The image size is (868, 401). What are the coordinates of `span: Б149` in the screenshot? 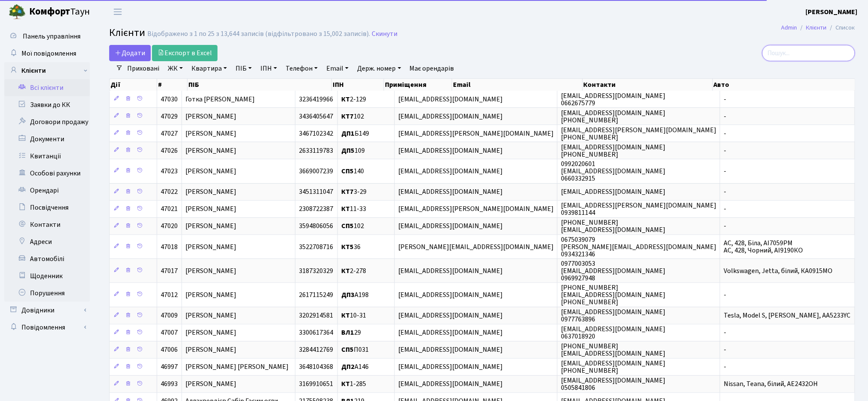 It's located at (355, 134).